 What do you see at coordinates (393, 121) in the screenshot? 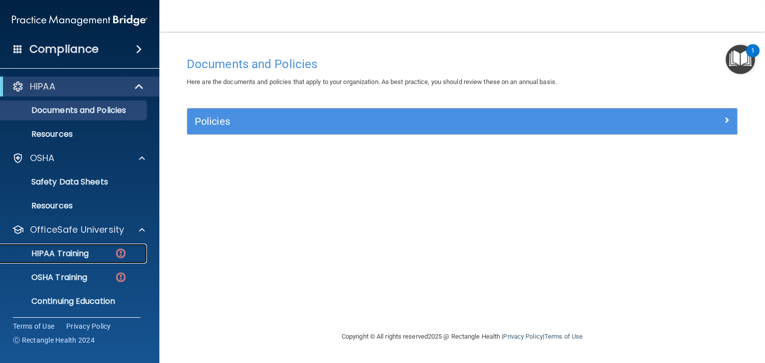
I see `h5: Policies` at bounding box center [393, 121].